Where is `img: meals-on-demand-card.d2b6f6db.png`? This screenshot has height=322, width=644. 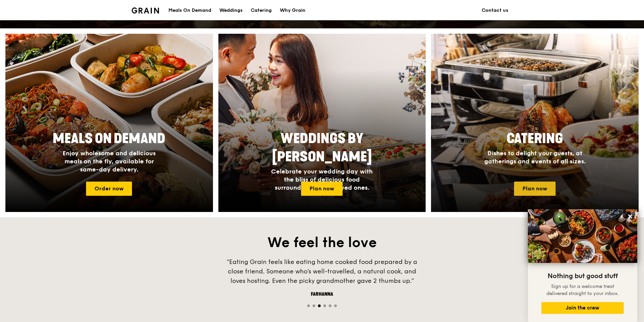
img: meals-on-demand-card.d2b6f6db.png is located at coordinates (109, 123).